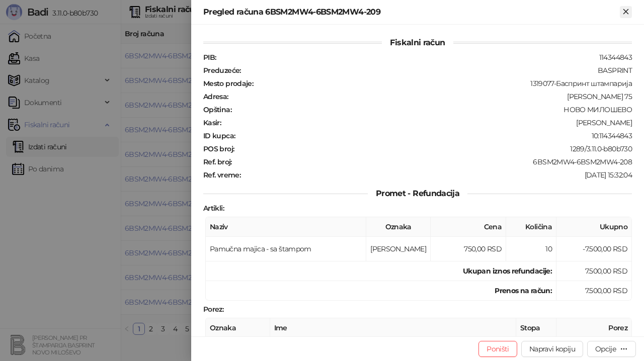 The height and width of the screenshot is (361, 644). I want to click on div: 6BSM2MW4-6BSM2MW4-208, so click(433, 162).